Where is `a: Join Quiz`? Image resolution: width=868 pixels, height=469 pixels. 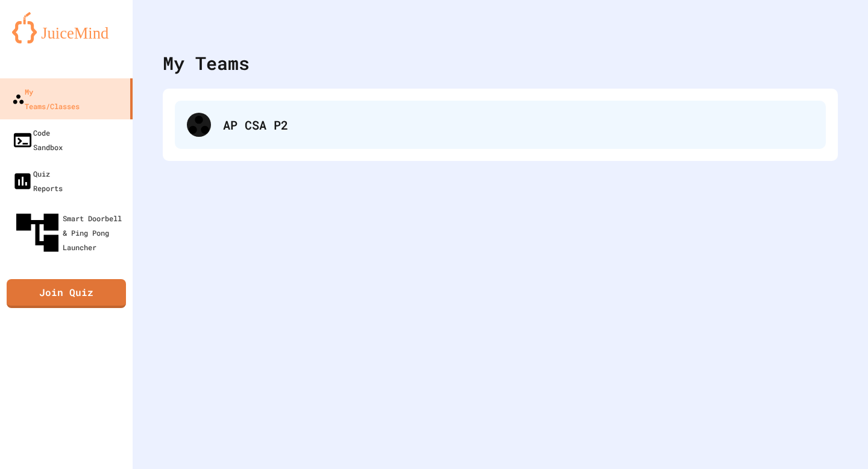 a: Join Quiz is located at coordinates (66, 294).